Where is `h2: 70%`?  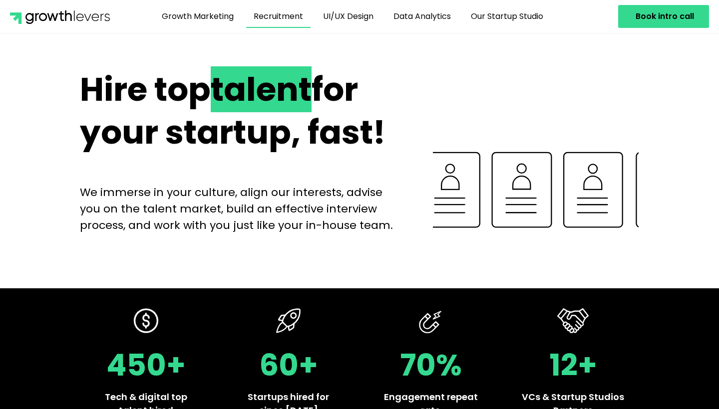
h2: 70% is located at coordinates (430, 365).